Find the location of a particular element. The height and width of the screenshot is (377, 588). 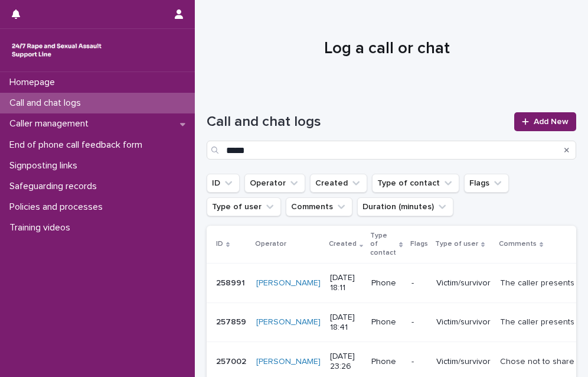

a: Add New is located at coordinates (545, 122).